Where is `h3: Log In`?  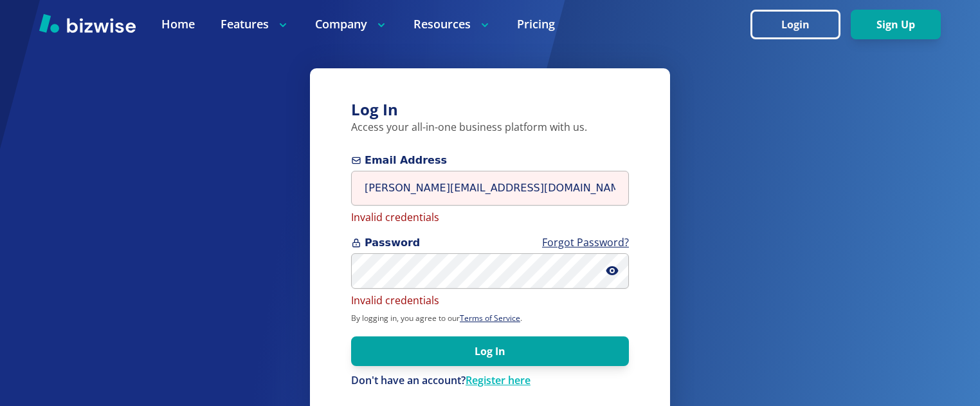 h3: Log In is located at coordinates (490, 110).